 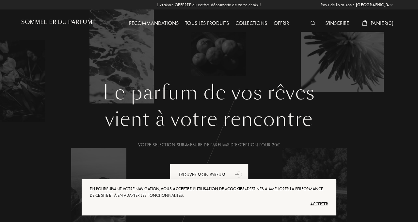 What do you see at coordinates (209, 92) in the screenshot?
I see `h1: Le parfum de vos rêves` at bounding box center [209, 92].